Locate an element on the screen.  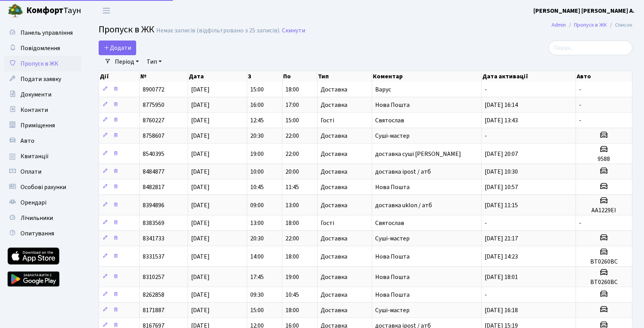
a: Панель управління is located at coordinates (43, 33).